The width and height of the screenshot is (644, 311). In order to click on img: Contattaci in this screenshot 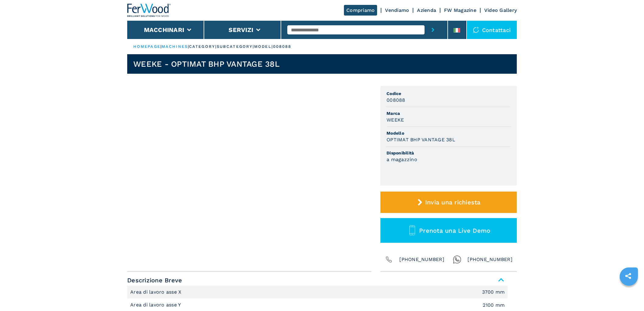, I will do `click(476, 30)`.